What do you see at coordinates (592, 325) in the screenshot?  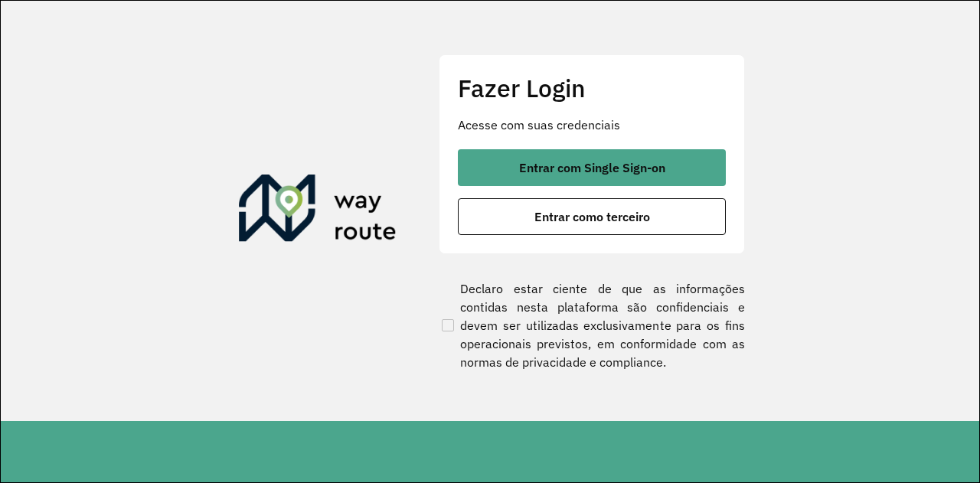 I see `label: Declaro estar ciente de que as informações contidas nesta plataforma são confidenciais e devem se...` at bounding box center [592, 325].